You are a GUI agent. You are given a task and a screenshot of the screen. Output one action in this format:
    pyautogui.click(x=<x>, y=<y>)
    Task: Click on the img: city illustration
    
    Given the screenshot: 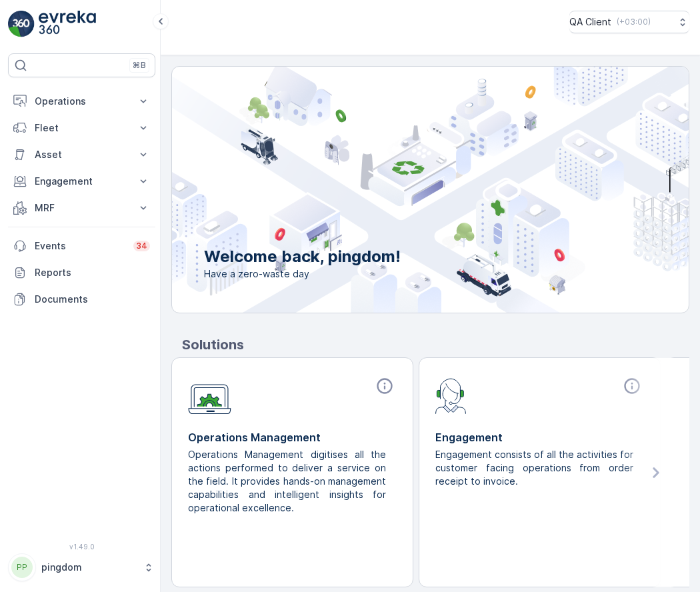 What is the action you would take?
    pyautogui.click(x=400, y=190)
    